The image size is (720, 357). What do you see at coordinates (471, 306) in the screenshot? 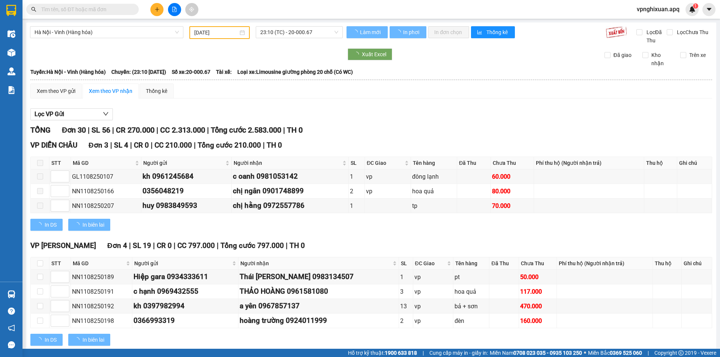
I see `div: bả + sơn` at bounding box center [471, 306].